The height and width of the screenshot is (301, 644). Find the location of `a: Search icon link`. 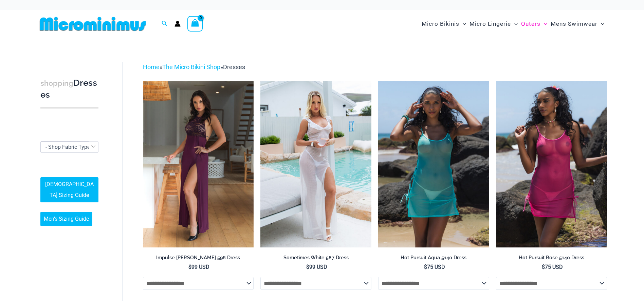

a: Search icon link is located at coordinates (164, 24).